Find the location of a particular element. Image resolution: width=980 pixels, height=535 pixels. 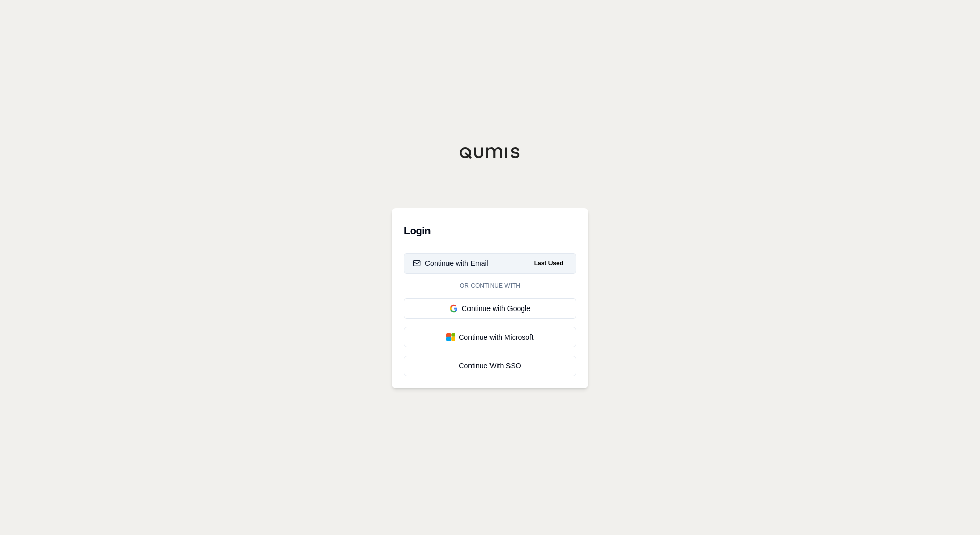

button: Continue with Microsoft is located at coordinates (490, 337).